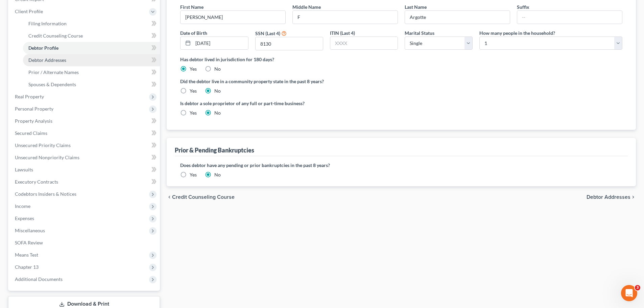 This screenshot has width=644, height=308. Describe the element at coordinates (91, 60) in the screenshot. I see `a: Debtor Addresses` at that location.